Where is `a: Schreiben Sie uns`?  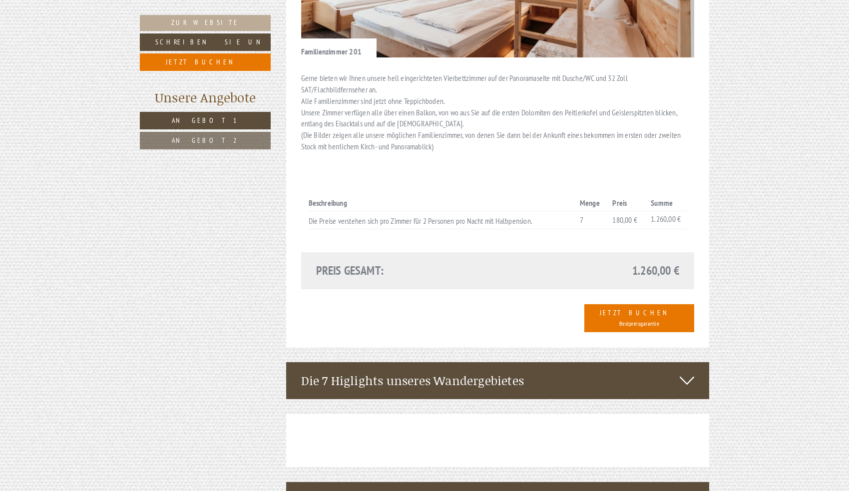 a: Schreiben Sie uns is located at coordinates (205, 42).